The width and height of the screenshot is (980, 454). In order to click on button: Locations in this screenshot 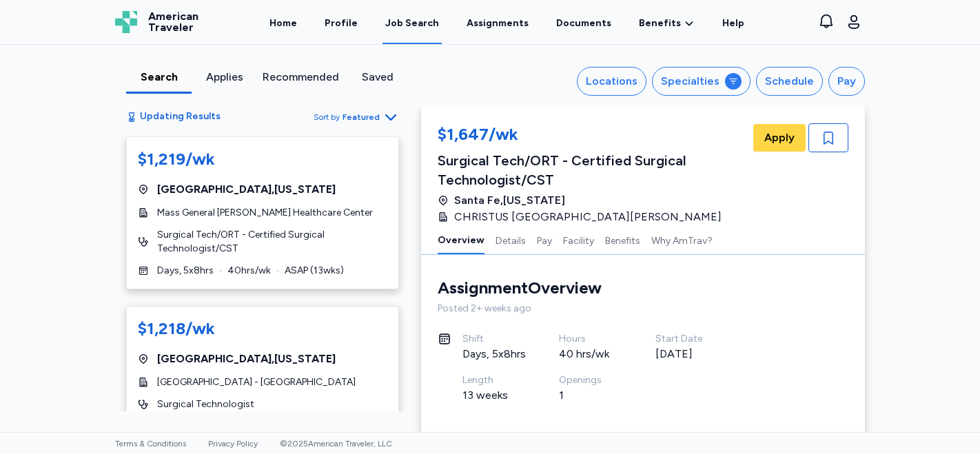, I will do `click(611, 82)`.